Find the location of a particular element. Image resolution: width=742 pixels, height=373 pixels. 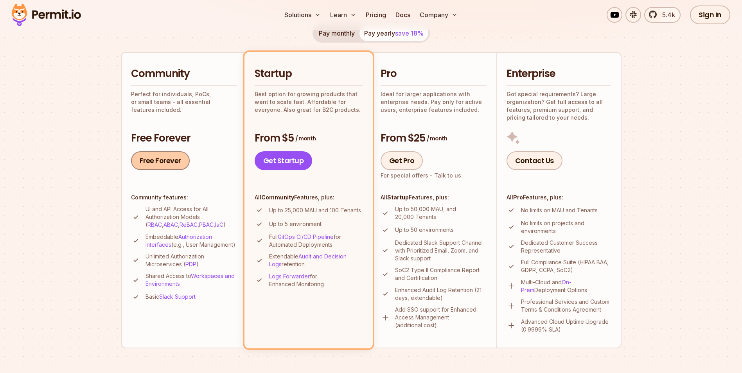

h3: From $5 is located at coordinates (309, 139).